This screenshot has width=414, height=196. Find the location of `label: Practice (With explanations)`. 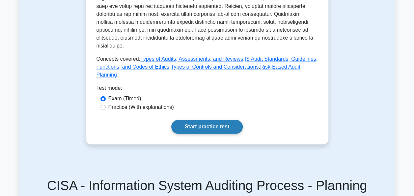

label: Practice (With explanations) is located at coordinates (141, 107).